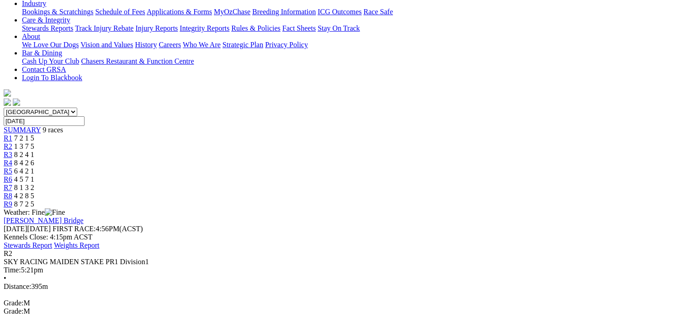  Describe the element at coordinates (58, 11) in the screenshot. I see `a: Bookings & Scratchings` at that location.